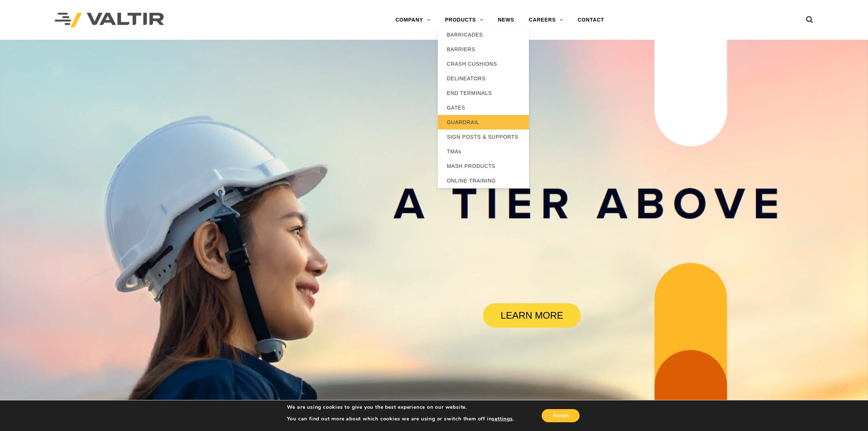 The width and height of the screenshot is (868, 431). Describe the element at coordinates (484, 122) in the screenshot. I see `a: GUARDRAIL` at that location.